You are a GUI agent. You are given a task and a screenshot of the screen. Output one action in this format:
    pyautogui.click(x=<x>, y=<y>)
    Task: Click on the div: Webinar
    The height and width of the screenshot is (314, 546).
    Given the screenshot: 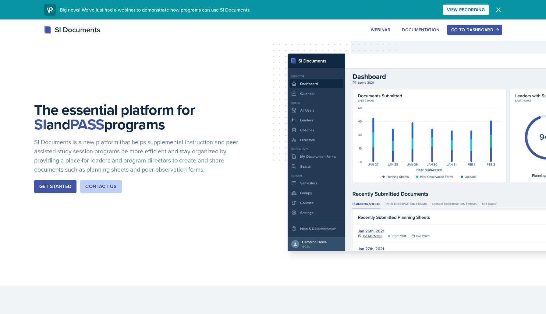 What is the action you would take?
    pyautogui.click(x=380, y=30)
    